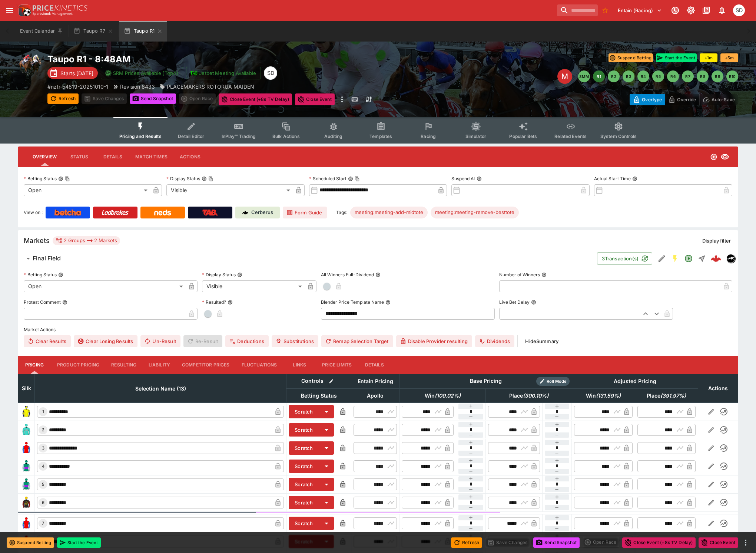 Image resolution: width=756 pixels, height=553 pixels. I want to click on img: horse_racing.png, so click(30, 66).